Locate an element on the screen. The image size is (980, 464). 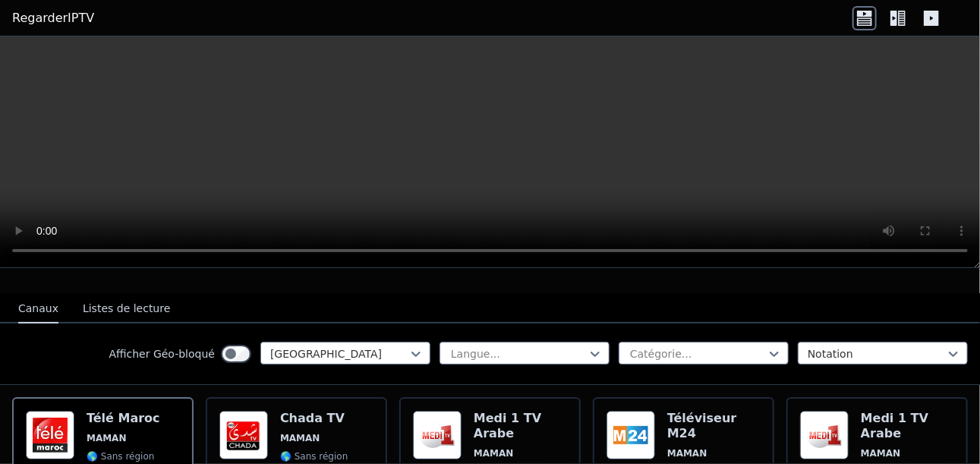
h6: Chada TV is located at coordinates (314, 418).